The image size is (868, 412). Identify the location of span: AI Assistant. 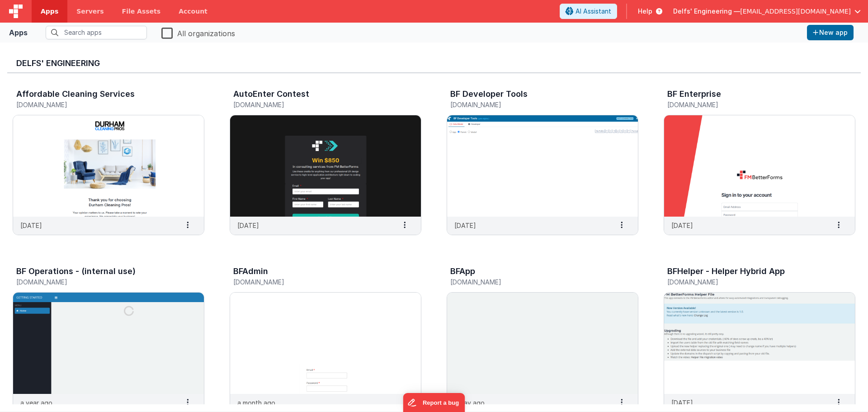
(593, 12).